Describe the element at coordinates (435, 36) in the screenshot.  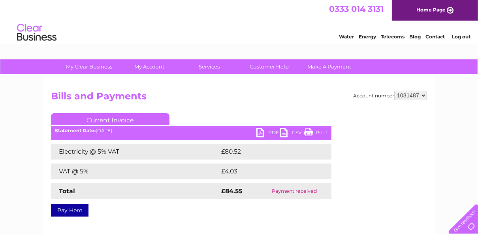
I see `a: Contact` at that location.